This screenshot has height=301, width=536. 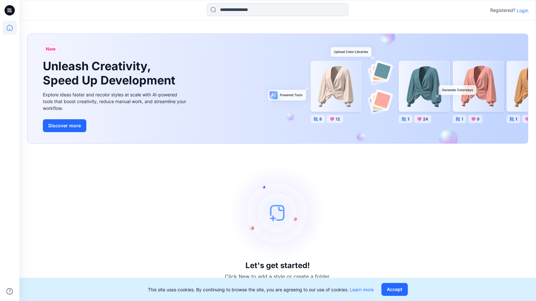 What do you see at coordinates (261, 289) in the screenshot?
I see `p: This site uses cookies. By continuing to browse the site, you are agreeing to our use of cookies.` at bounding box center [261, 289].